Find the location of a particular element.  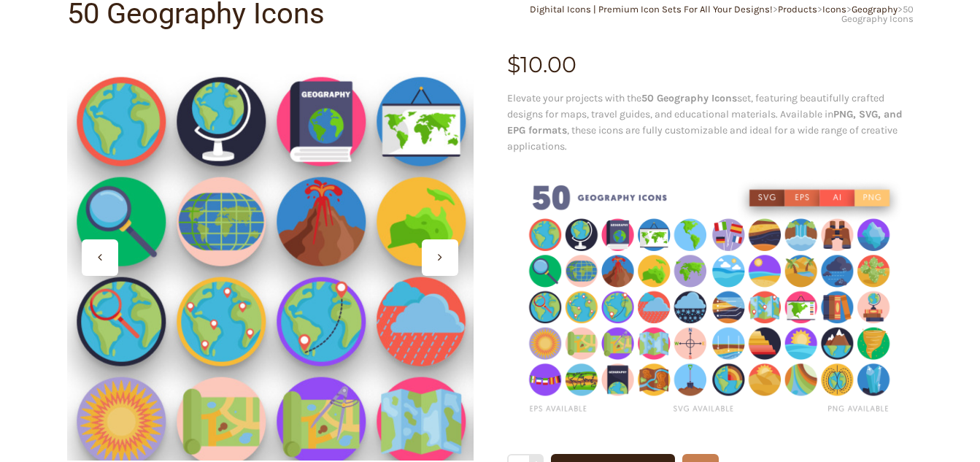

span: 50 Geography Icons is located at coordinates (878, 14).